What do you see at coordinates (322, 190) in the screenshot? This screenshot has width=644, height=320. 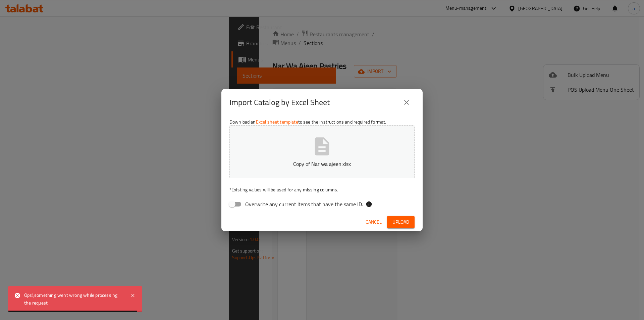 I see `p: Existing values will be used for any missing columns.` at bounding box center [322, 190].